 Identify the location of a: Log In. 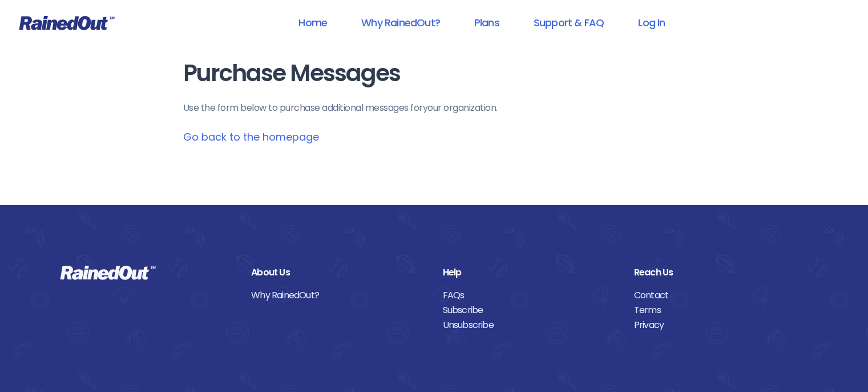
(651, 22).